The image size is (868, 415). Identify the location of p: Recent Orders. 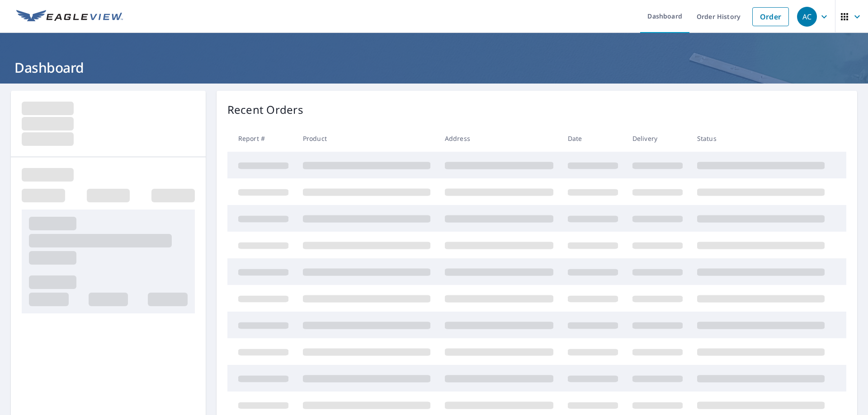
(265, 110).